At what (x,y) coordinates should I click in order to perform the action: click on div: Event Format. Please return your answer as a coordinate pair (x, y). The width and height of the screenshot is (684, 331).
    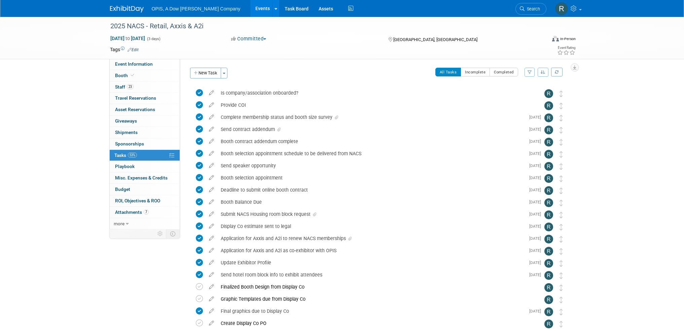
    Looking at the image, I should click on (541, 40).